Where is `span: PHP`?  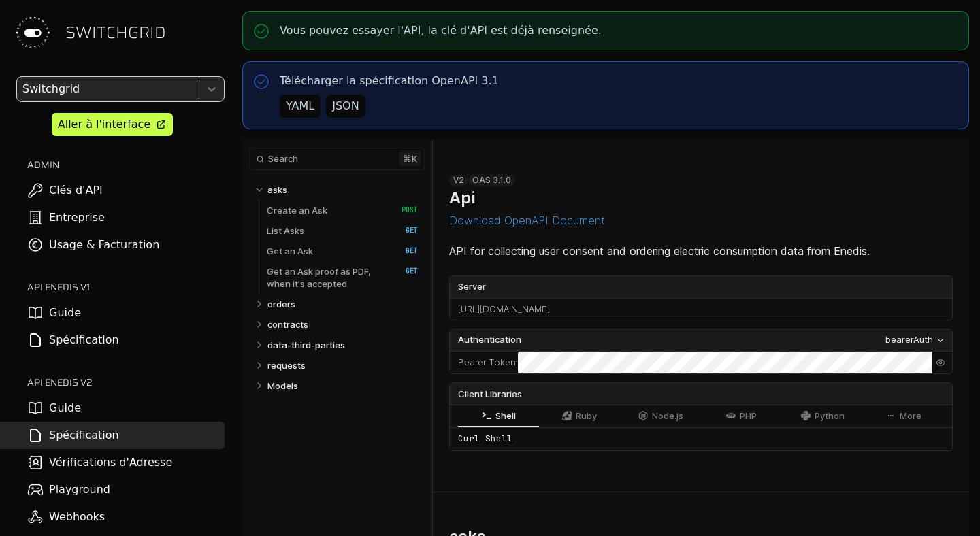 span: PHP is located at coordinates (749, 416).